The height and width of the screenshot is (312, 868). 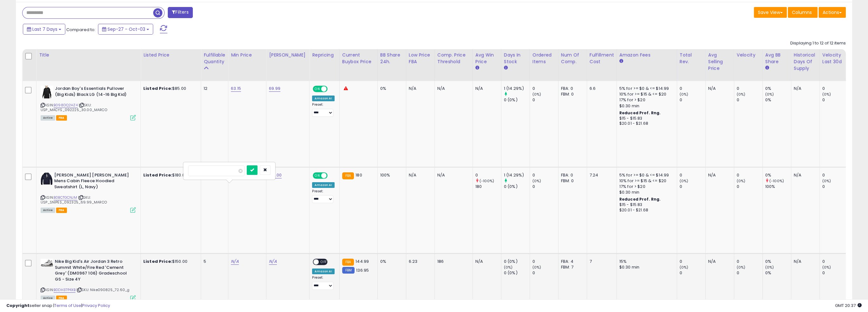 I want to click on div: 10% for >= $15 & <= $20, so click(x=646, y=181).